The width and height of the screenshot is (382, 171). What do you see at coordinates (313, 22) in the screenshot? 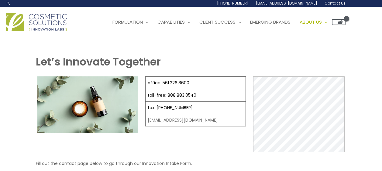
I see `a: About Us` at bounding box center [313, 22].